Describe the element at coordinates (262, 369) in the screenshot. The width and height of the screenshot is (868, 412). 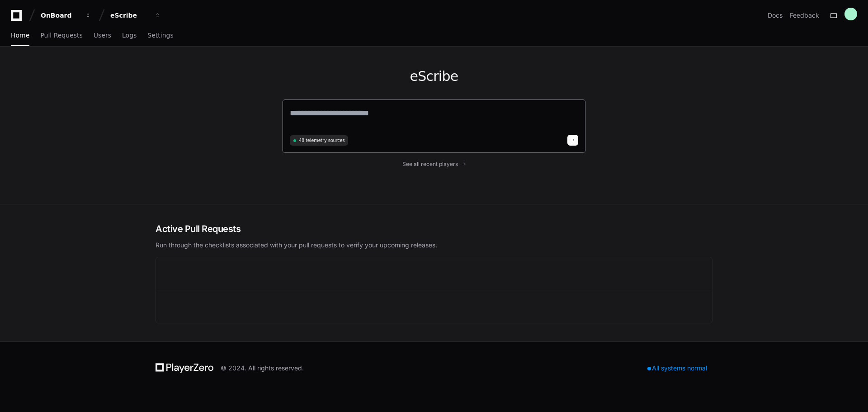
I see `div: © 2024. All rights reserved.` at that location.